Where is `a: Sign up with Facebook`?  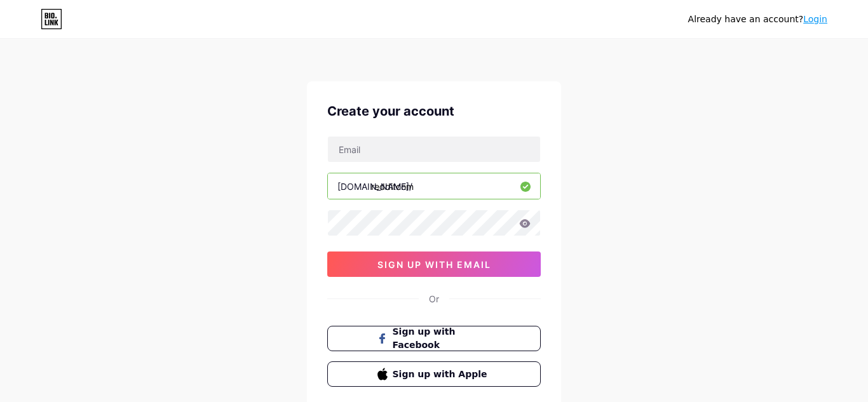 a: Sign up with Facebook is located at coordinates (434, 338).